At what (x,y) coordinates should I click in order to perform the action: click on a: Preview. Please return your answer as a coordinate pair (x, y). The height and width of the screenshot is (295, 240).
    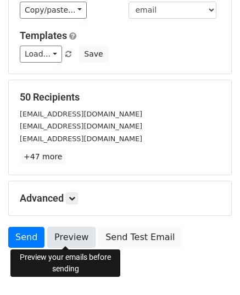
    Looking at the image, I should click on (71, 237).